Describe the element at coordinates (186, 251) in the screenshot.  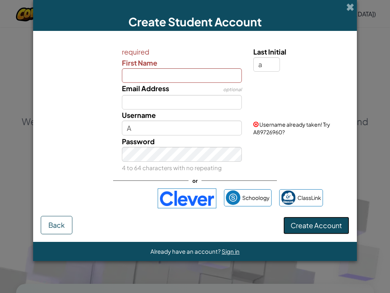
I see `span: Already have an account?` at that location.